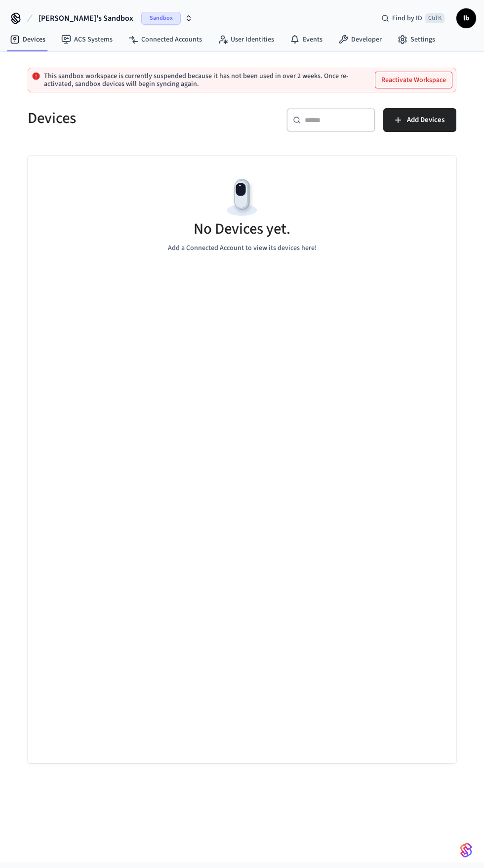  What do you see at coordinates (466, 18) in the screenshot?
I see `button: lb` at bounding box center [466, 18].